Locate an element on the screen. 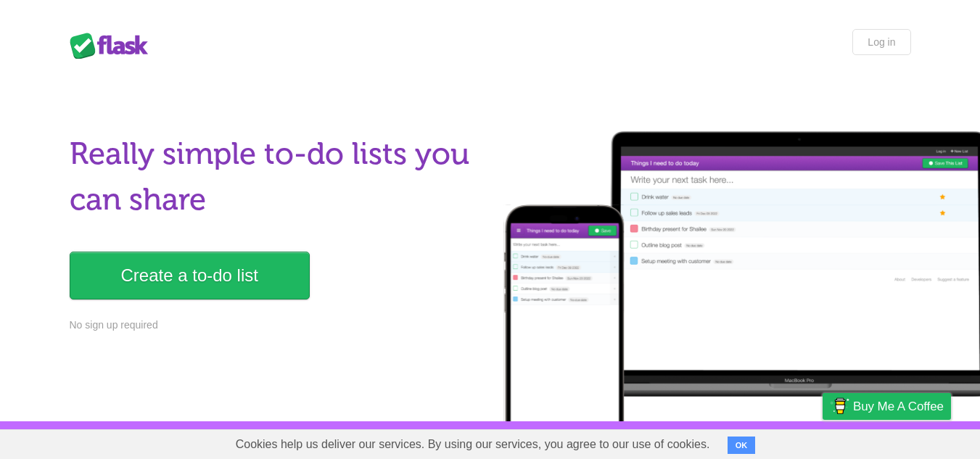 This screenshot has width=980, height=459. a: Buy me a coffee is located at coordinates (886, 406).